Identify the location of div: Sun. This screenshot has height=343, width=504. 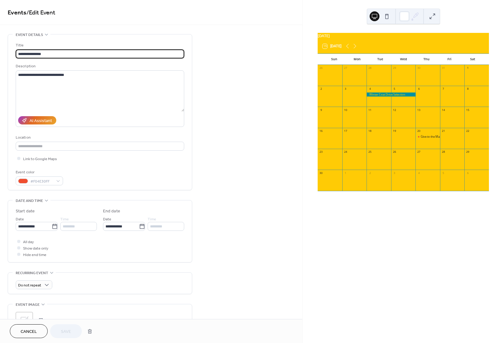
(334, 59).